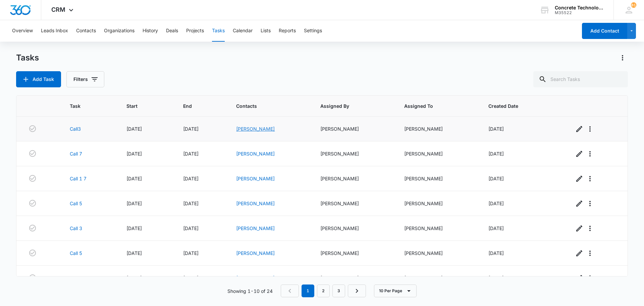 This screenshot has height=306, width=644. Describe the element at coordinates (85, 79) in the screenshot. I see `button: Filters` at that location.